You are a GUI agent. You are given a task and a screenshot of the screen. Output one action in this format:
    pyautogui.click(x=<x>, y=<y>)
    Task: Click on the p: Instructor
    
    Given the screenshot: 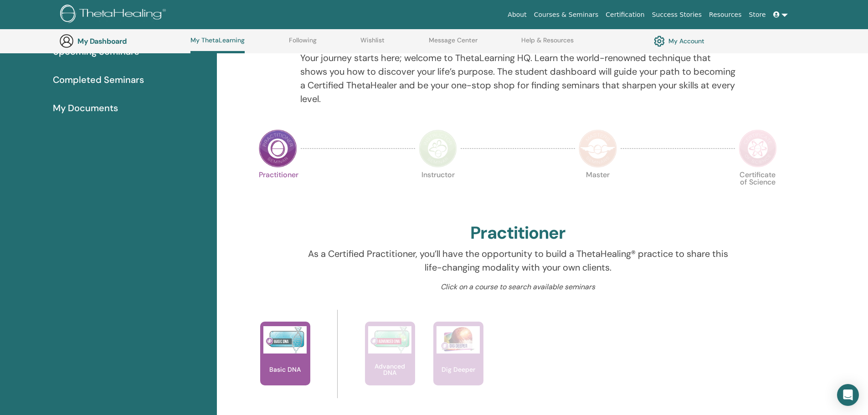 What is the action you would take?
    pyautogui.click(x=438, y=191)
    